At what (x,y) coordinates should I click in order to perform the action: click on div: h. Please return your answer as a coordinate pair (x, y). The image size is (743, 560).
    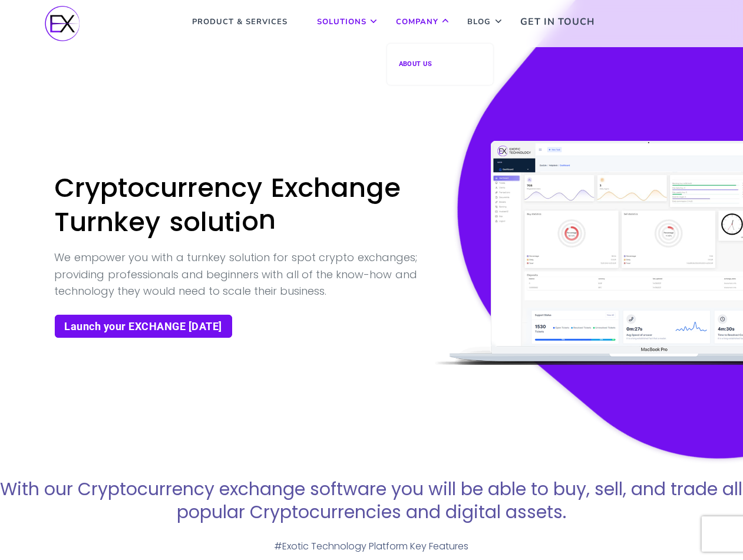
    Looking at the image, I should click on (321, 188).